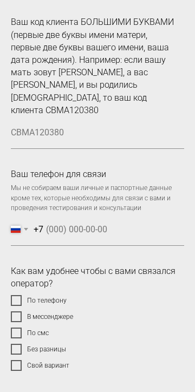 This screenshot has height=392, width=195. I want to click on span: +7, so click(38, 229).